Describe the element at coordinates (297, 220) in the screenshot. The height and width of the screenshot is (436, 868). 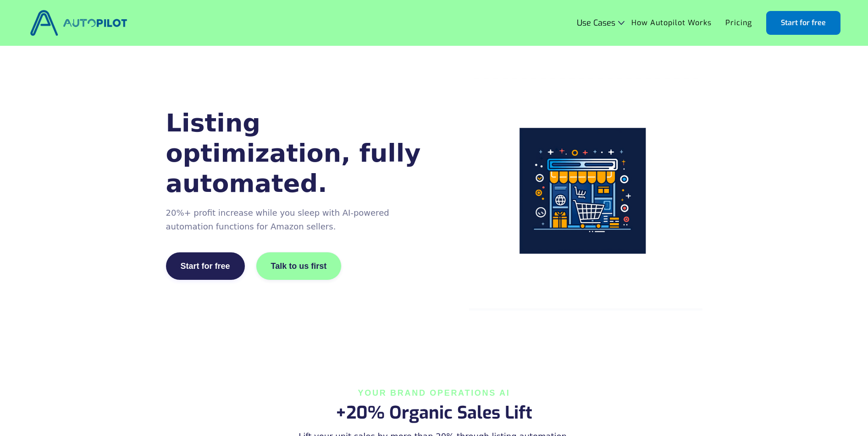
I see `p: 20%+ profit increase while you sleep with AI-powered automation functions for Amazon sellers.` at that location.